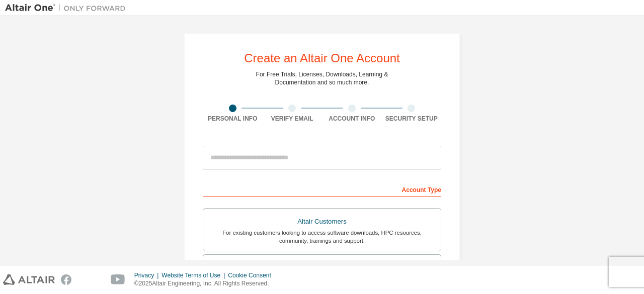 This screenshot has width=644, height=294. What do you see at coordinates (68, 8) in the screenshot?
I see `img: Altair One` at bounding box center [68, 8].